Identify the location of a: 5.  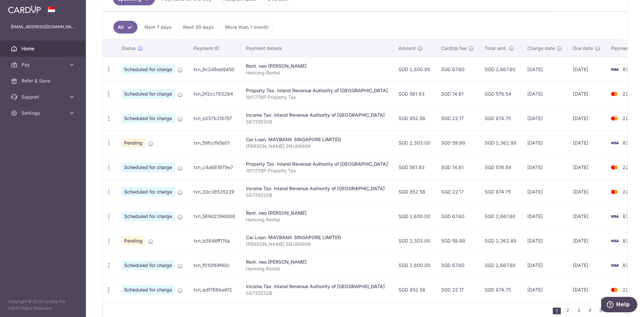
(601, 310).